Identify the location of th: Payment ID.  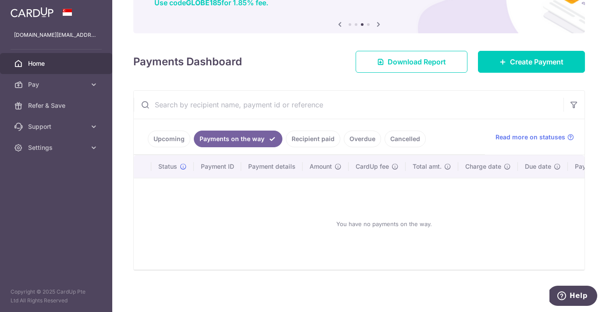
(217, 167).